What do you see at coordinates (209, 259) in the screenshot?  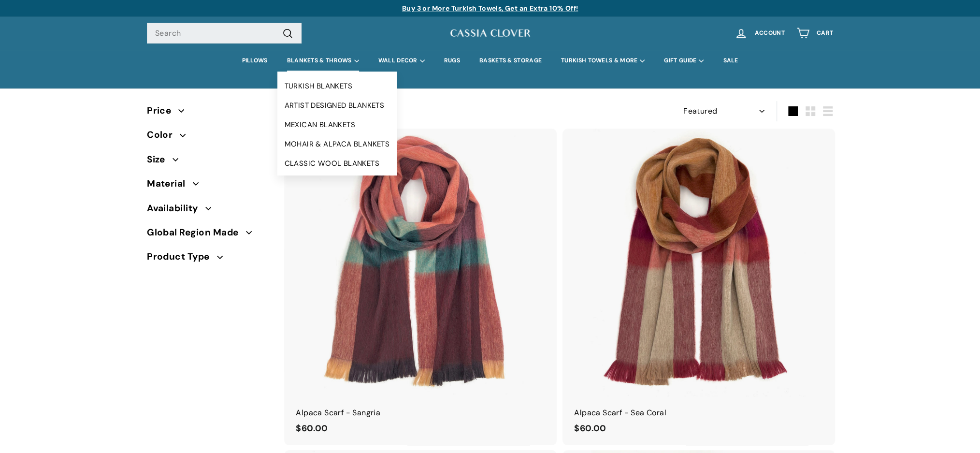 I see `button: Product Type` at bounding box center [209, 259].